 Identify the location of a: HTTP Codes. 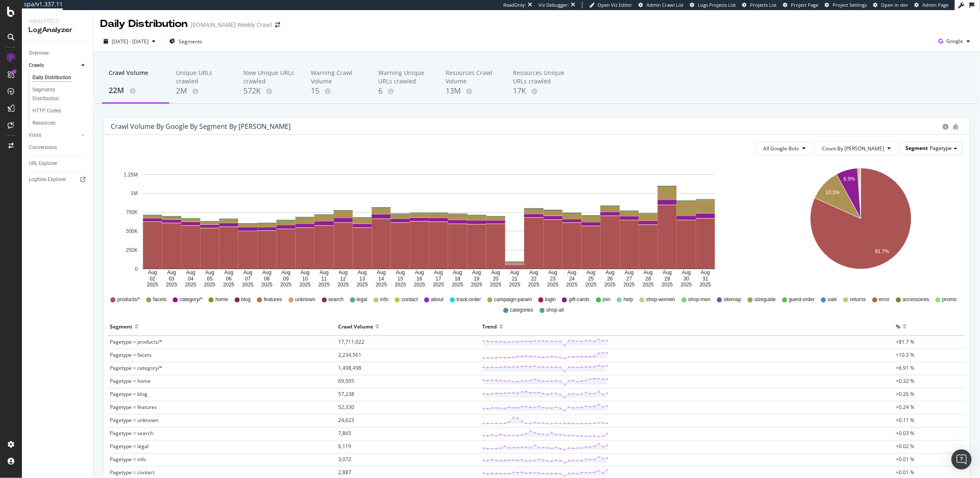
(59, 111).